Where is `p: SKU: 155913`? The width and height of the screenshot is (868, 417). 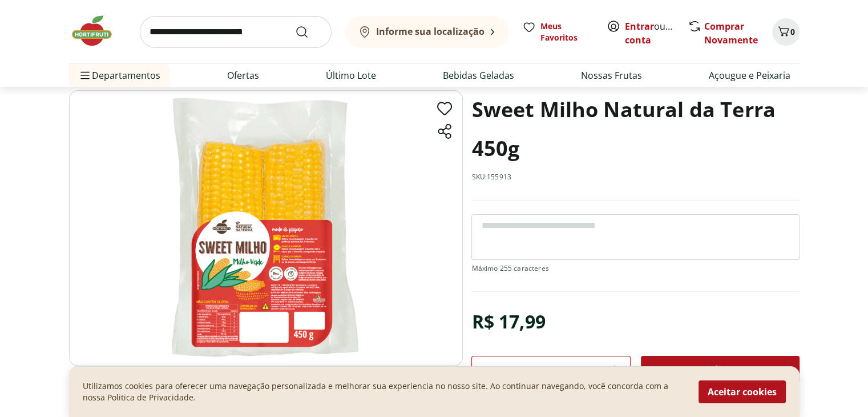
p: SKU: 155913 is located at coordinates (491, 177).